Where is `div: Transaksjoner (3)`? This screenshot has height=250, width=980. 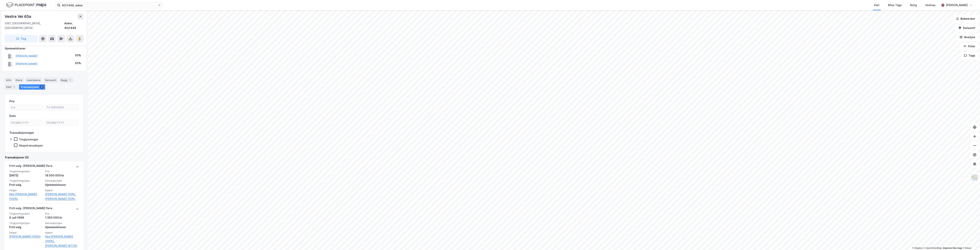 div: Transaksjoner (3) is located at coordinates (44, 158).